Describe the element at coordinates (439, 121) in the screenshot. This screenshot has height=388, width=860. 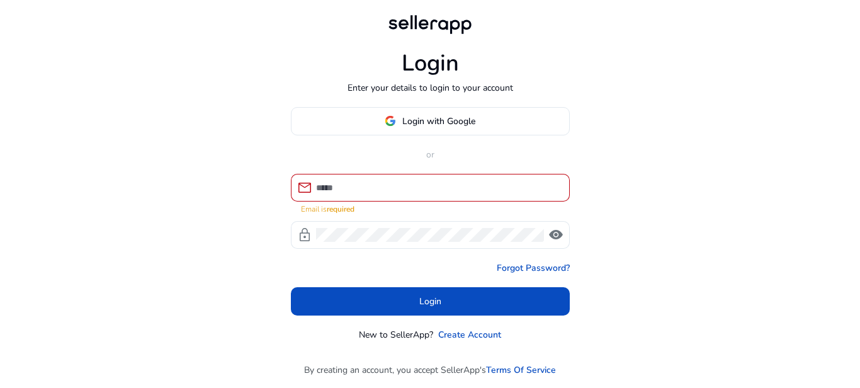
I see `span: Login with Google` at that location.